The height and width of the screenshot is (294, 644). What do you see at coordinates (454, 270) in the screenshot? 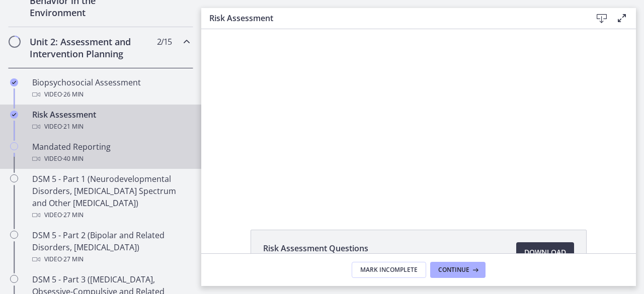
I see `span: Continue` at bounding box center [454, 270].